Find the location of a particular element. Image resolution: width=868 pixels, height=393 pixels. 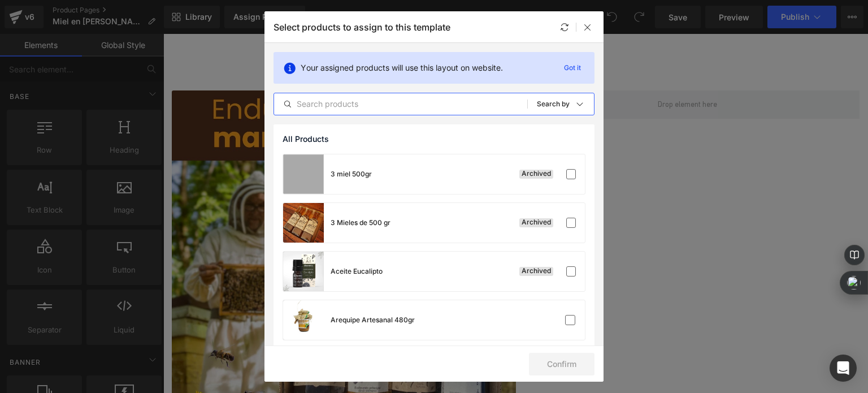

div: 3 miel 500gr is located at coordinates (351, 174).